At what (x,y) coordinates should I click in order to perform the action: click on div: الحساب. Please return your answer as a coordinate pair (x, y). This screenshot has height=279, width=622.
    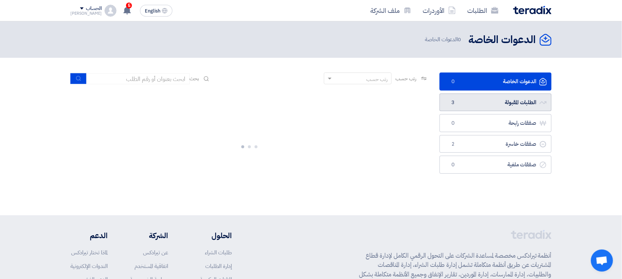
    Looking at the image, I should click on (94, 8).